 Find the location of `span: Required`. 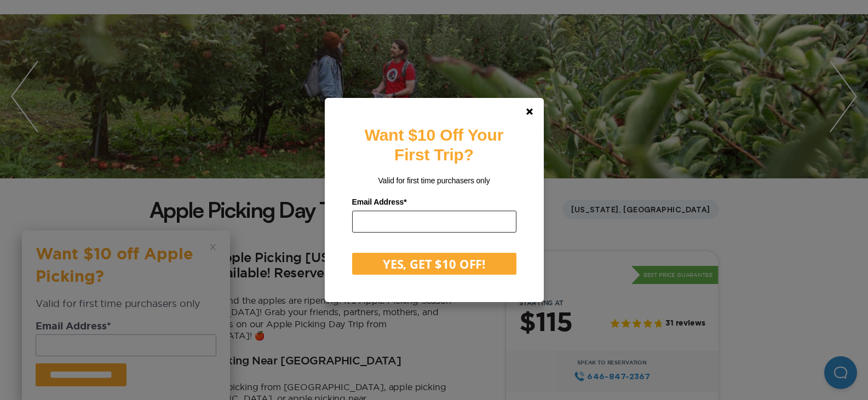

span: Required is located at coordinates (404, 202).